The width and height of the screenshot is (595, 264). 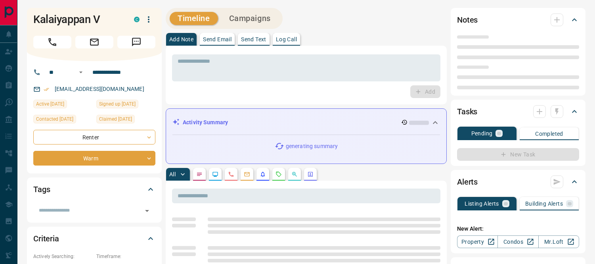 I want to click on svg: Opportunities, so click(x=295, y=174).